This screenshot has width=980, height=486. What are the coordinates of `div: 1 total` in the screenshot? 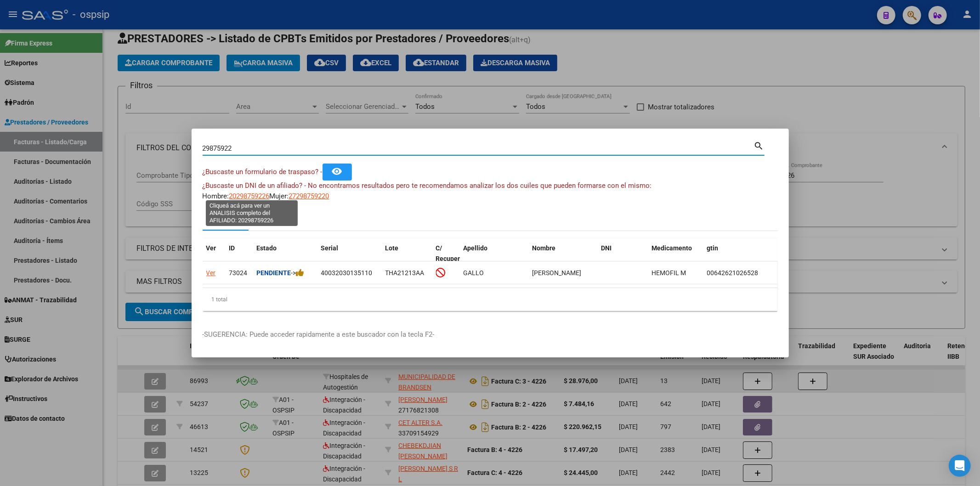 It's located at (490, 300).